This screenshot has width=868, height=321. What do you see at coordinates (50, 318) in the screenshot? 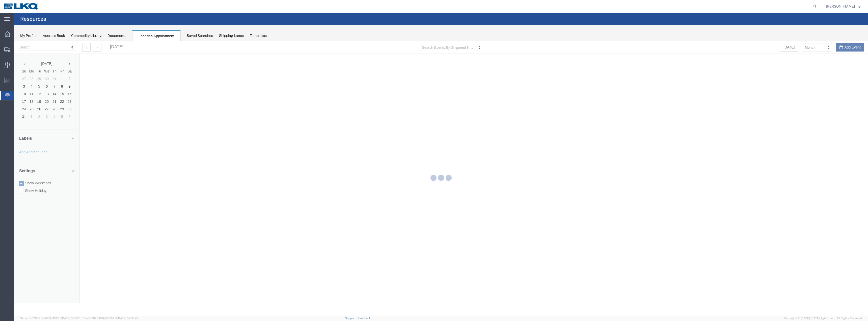
I see `span: Server: 2025.18.0-dd719145275` at bounding box center [50, 318].